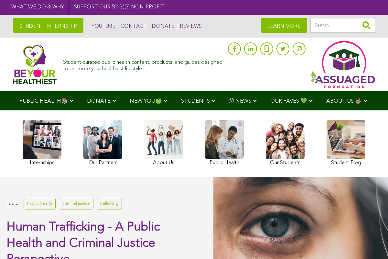  I want to click on img: glassdoor, so click(267, 48).